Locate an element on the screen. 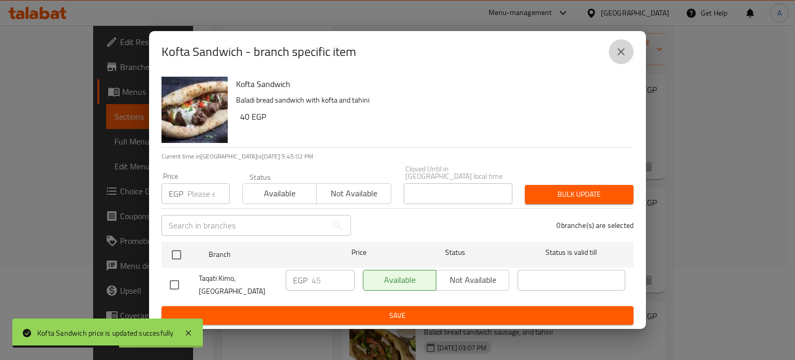 The image size is (795, 360). span: Status is located at coordinates (456, 252).